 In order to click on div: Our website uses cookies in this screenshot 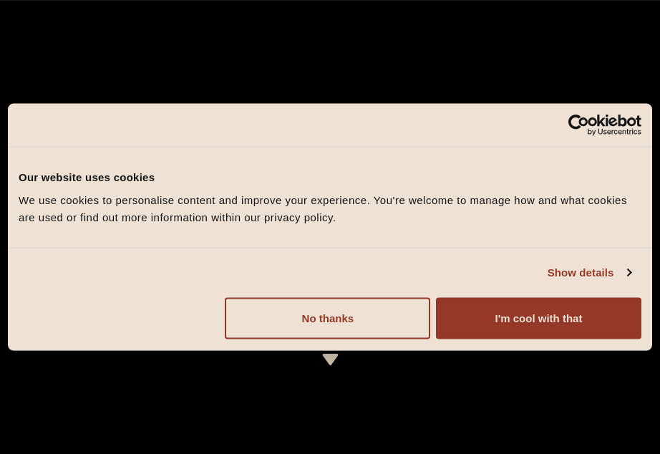, I will do `click(330, 178)`.